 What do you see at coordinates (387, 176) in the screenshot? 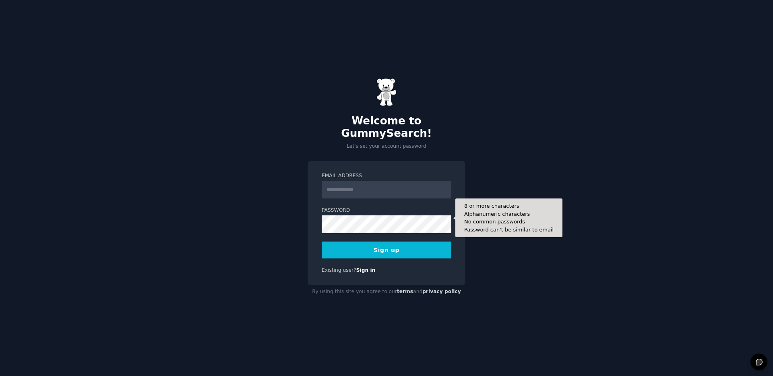
I see `label: Email Address` at bounding box center [387, 176].